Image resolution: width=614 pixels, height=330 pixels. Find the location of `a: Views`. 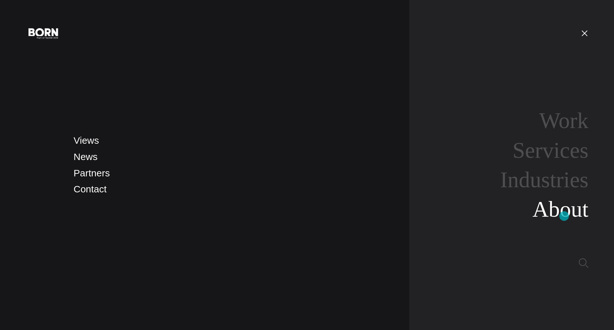

a: Views is located at coordinates (86, 140).